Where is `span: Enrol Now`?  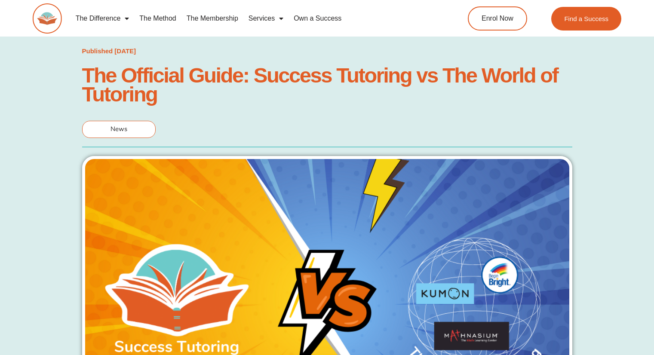 span: Enrol Now is located at coordinates (497, 18).